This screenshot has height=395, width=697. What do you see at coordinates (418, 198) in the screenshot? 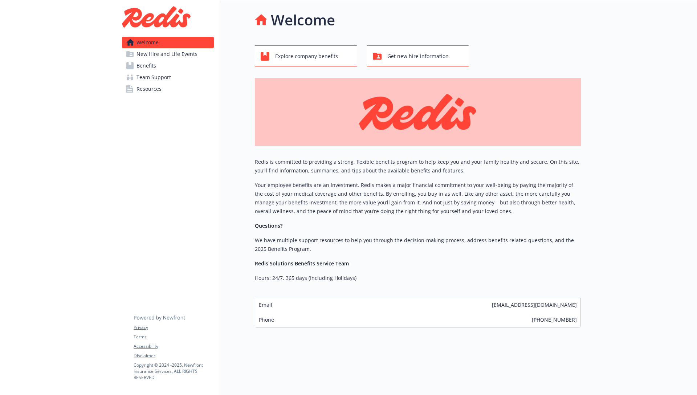
I see `p: Your employee benefits are an investment. Redis makes a major financial commitment to your well-b...` at bounding box center [418, 198].